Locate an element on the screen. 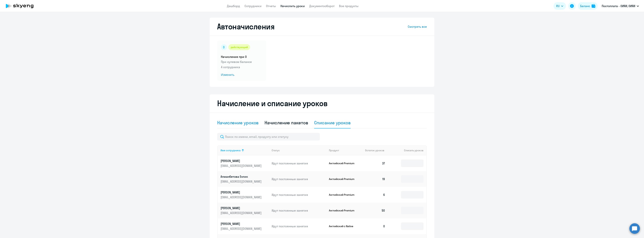 The image size is (644, 238). div: Остаток уроков is located at coordinates (377, 150).